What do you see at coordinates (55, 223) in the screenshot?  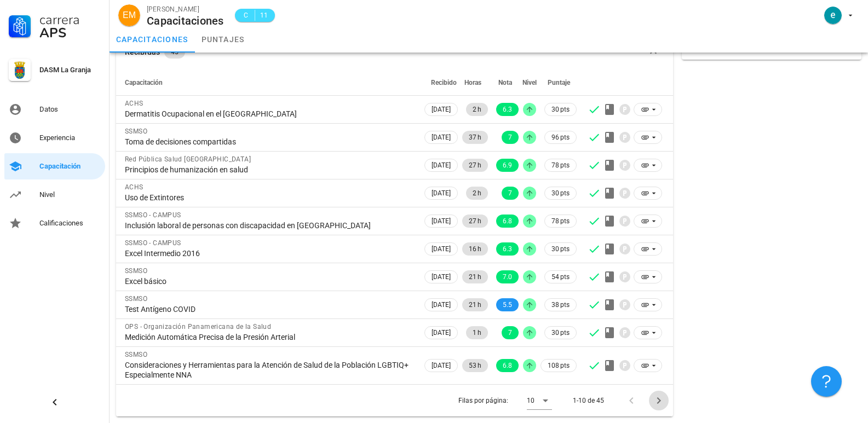 I see `a: Calificaciones` at bounding box center [55, 223].